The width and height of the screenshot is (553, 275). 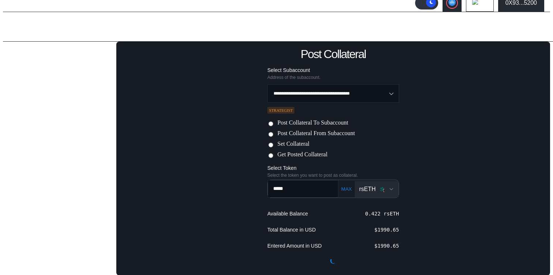 What do you see at coordinates (287, 214) in the screenshot?
I see `div: Available Balance` at bounding box center [287, 214].